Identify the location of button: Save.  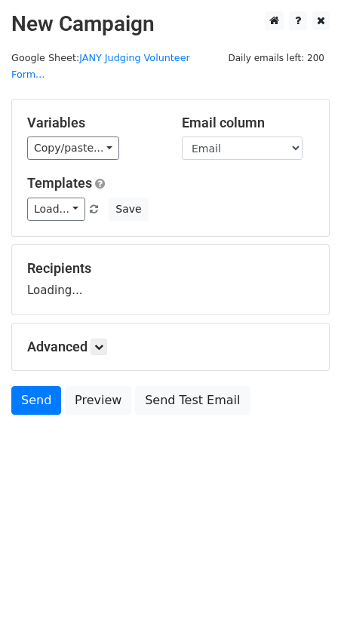
(128, 209).